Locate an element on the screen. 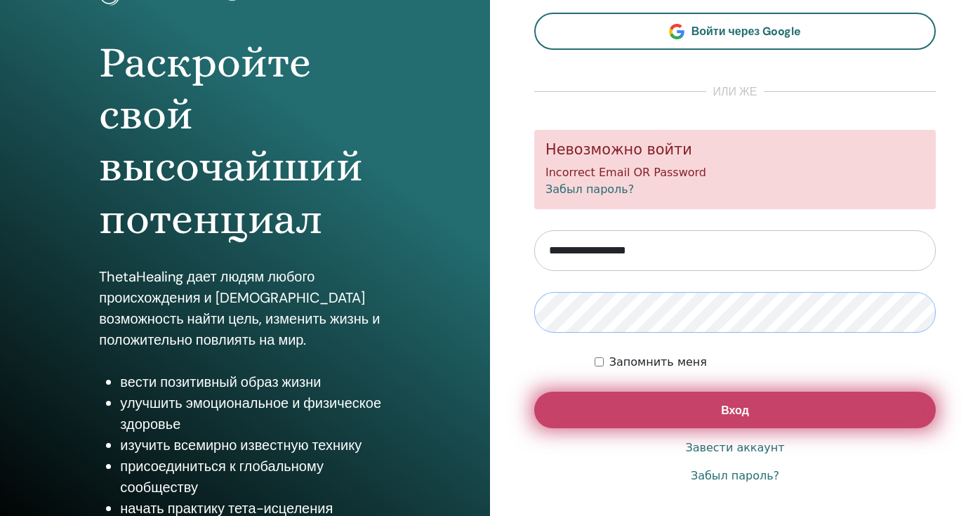 The image size is (980, 516). h1: Раскройте свой высочайший потенциал is located at coordinates (245, 141).